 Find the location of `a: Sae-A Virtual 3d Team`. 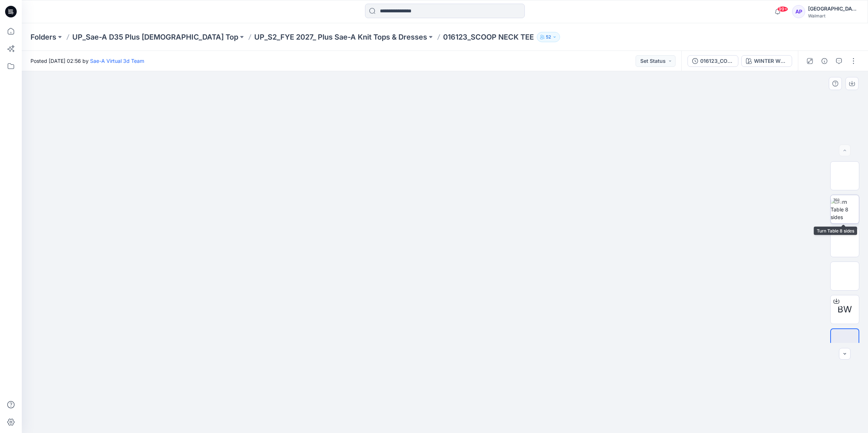

a: Sae-A Virtual 3d Team is located at coordinates (117, 61).